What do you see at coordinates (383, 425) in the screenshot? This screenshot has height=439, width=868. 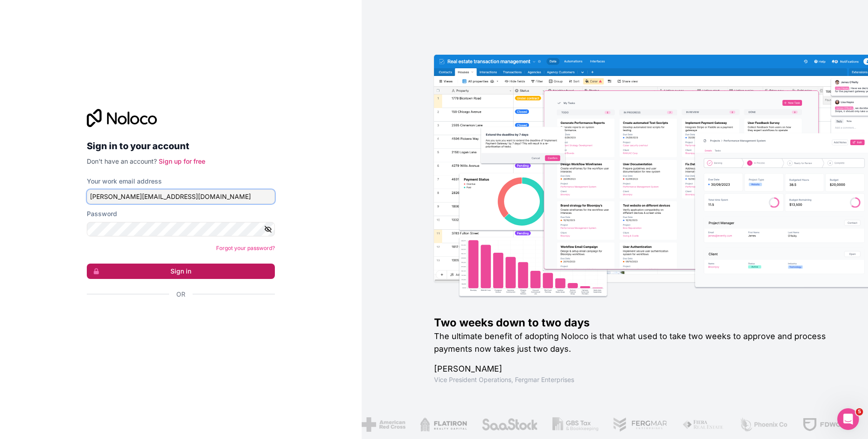 I see `img: /assets/american-red-cross-BAupjrZR.png` at bounding box center [383, 425].